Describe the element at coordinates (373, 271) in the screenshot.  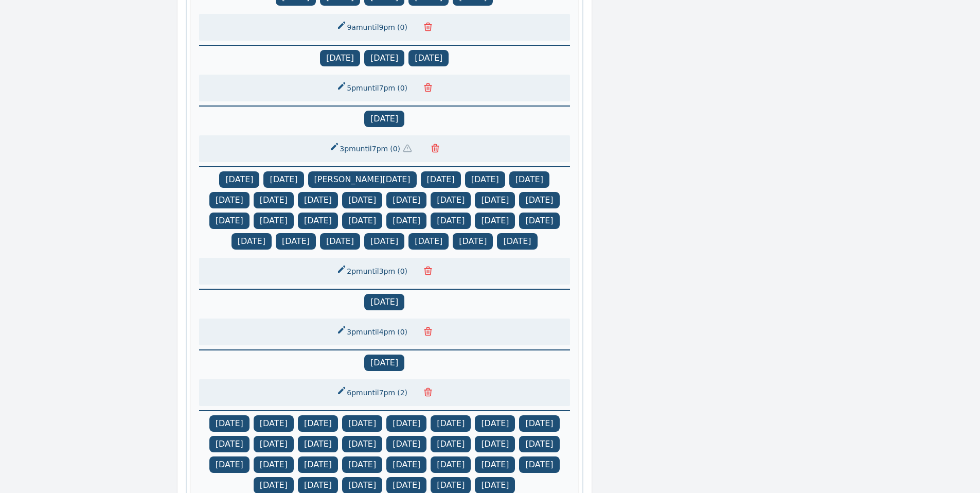
I see `button: 2pmuntil3pm(0)` at that location.